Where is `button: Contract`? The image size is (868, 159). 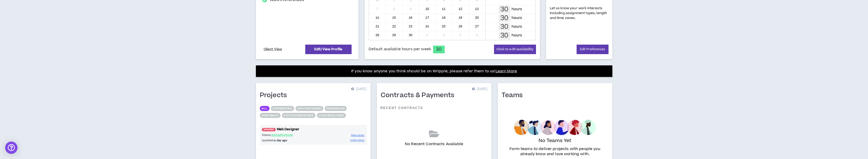
button: Contract is located at coordinates (270, 116).